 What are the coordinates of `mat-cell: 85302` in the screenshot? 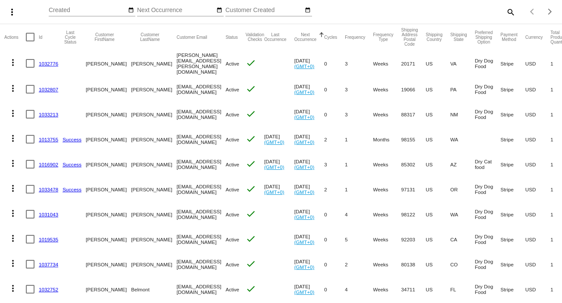 It's located at (413, 164).